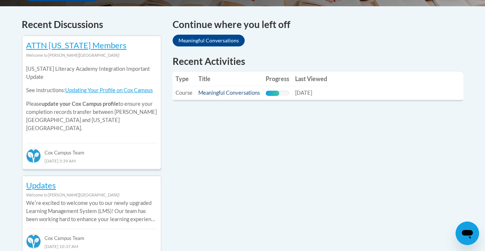 This screenshot has height=251, width=485. Describe the element at coordinates (109, 90) in the screenshot. I see `a: Updating Your Profile on Cox Campus` at that location.